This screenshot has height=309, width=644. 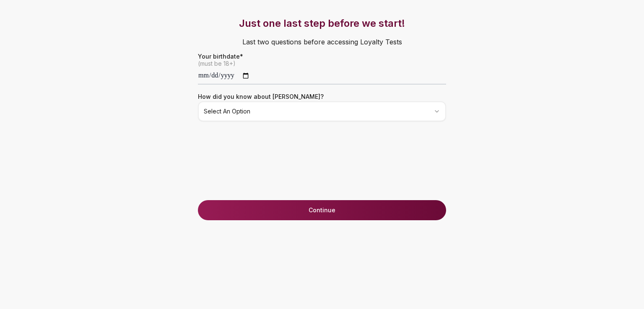 I want to click on h3: Just one last step before we start!, so click(x=322, y=23).